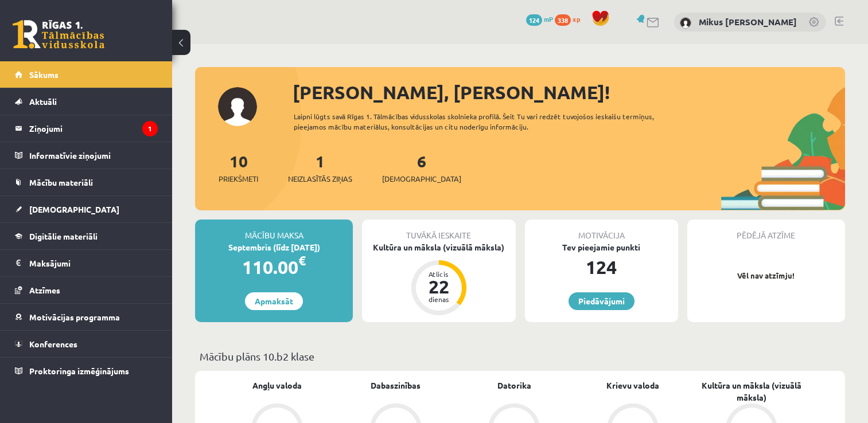  Describe the element at coordinates (633, 385) in the screenshot. I see `a: Krievu valoda` at that location.